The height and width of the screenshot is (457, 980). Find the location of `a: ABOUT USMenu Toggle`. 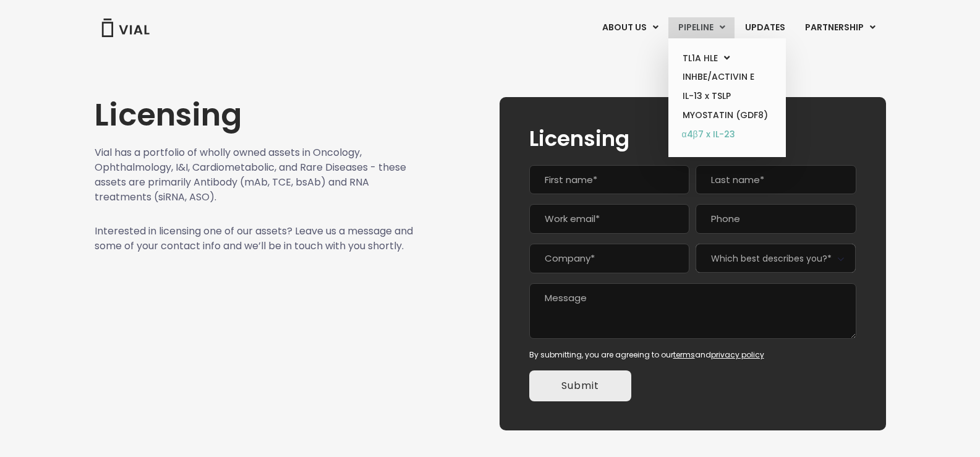

a: ABOUT USMenu Toggle is located at coordinates (630, 28).